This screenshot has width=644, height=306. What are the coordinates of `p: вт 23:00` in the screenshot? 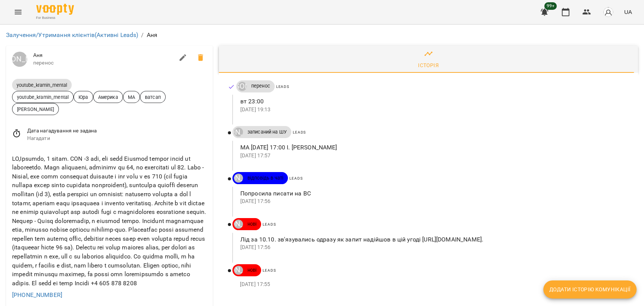 It's located at (433, 102).